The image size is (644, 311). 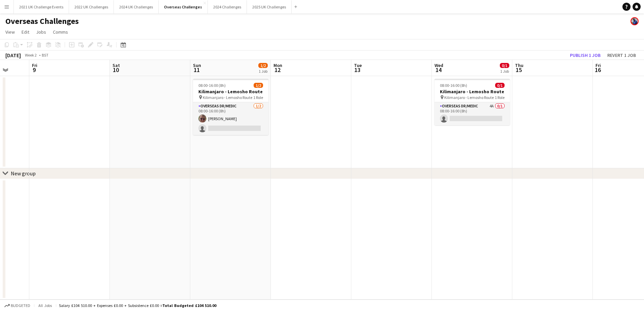 I want to click on button: 2025 UK Challenges, so click(x=269, y=7).